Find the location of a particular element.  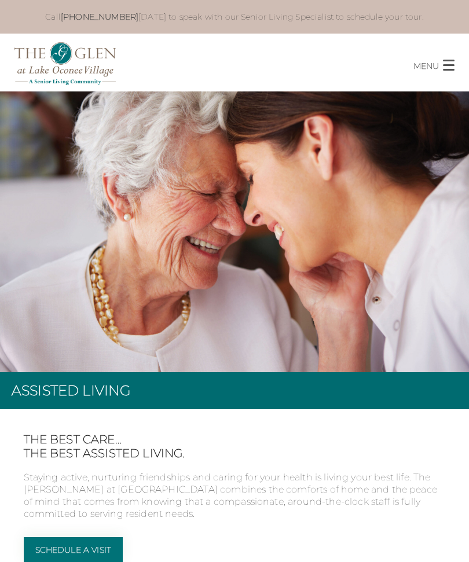

span: The best care… is located at coordinates (234, 439).